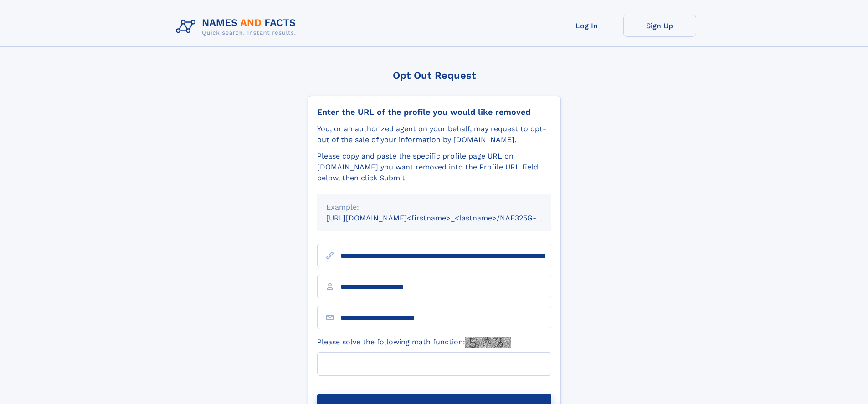  Describe the element at coordinates (434, 207) in the screenshot. I see `div: Example:` at that location.